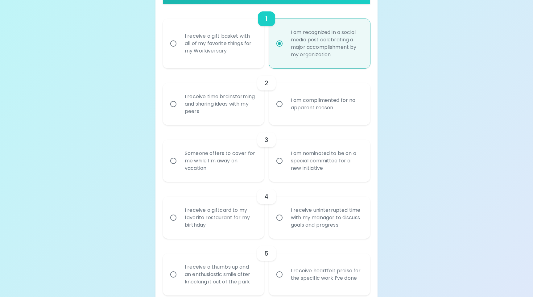 Image resolution: width=533 pixels, height=297 pixels. Describe the element at coordinates (220, 43) in the screenshot. I see `div: I receive a gift basket with all of my favorite things for my Workiversary` at that location.